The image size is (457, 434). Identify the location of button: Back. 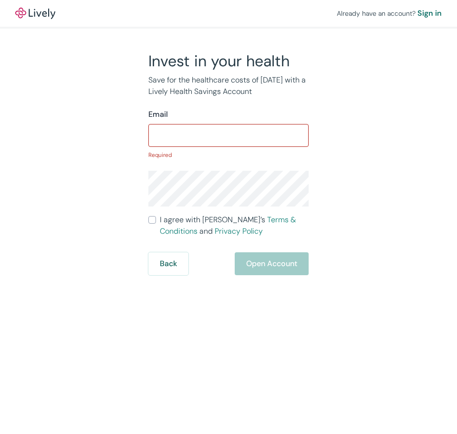
(169, 264).